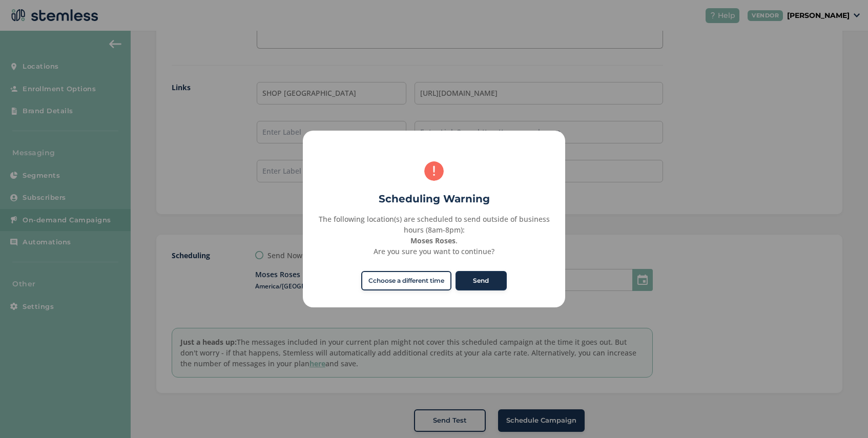 This screenshot has height=438, width=868. I want to click on button: Send, so click(481, 280).